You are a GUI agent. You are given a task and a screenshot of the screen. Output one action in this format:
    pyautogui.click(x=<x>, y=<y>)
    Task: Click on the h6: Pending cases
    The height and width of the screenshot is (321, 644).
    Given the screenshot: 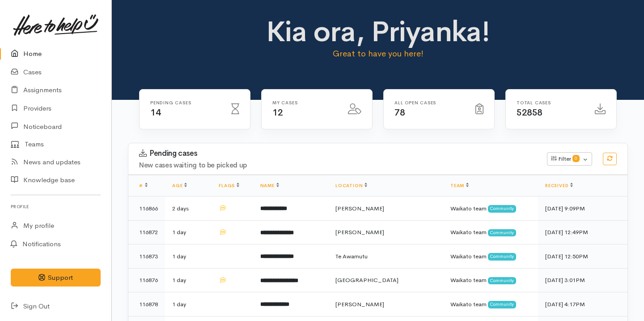 What is the action you would take?
    pyautogui.click(x=185, y=102)
    